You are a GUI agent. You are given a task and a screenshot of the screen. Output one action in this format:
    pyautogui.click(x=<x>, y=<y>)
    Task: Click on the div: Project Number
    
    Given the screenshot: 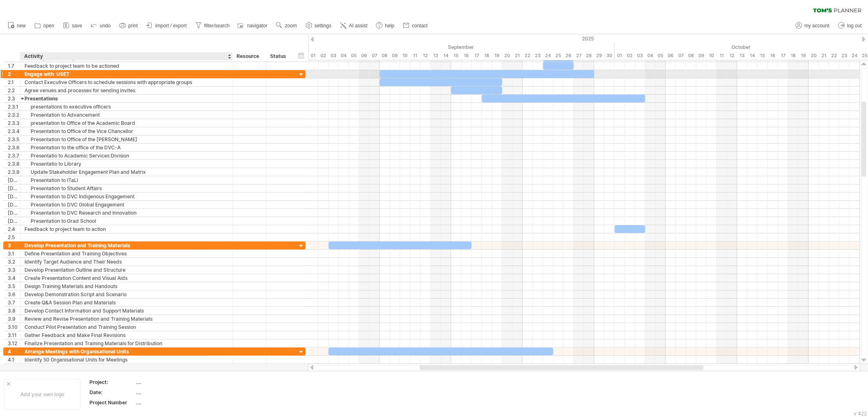 What is the action you would take?
    pyautogui.click(x=112, y=403)
    